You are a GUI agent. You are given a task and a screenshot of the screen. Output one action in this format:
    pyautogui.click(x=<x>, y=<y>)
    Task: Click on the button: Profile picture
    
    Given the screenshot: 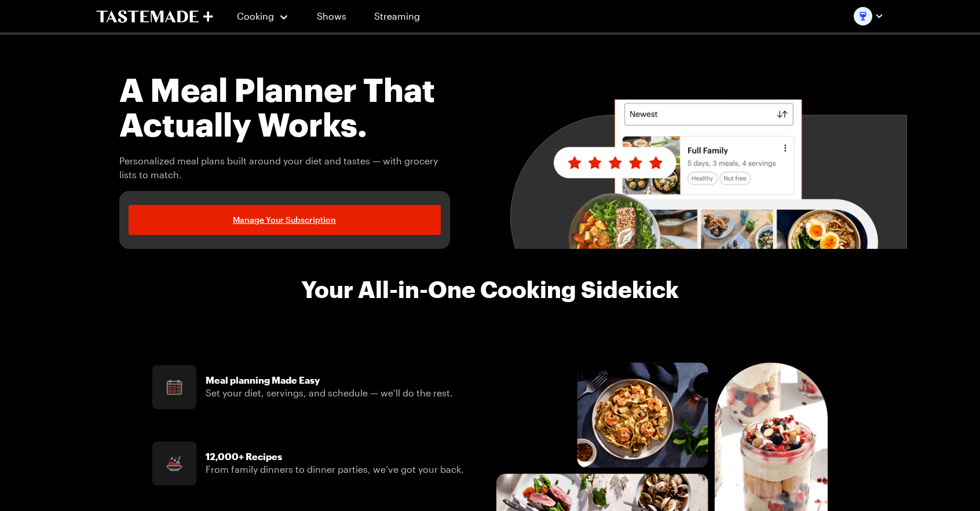 What is the action you would take?
    pyautogui.click(x=869, y=16)
    